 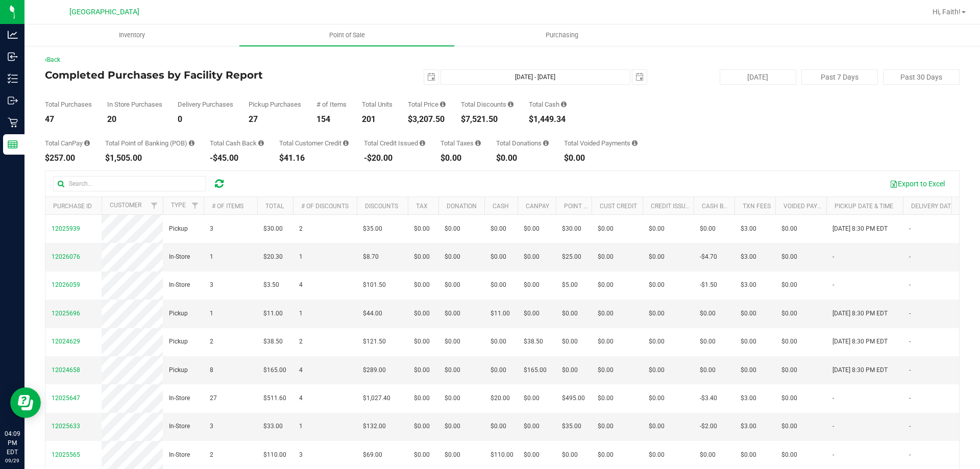 What do you see at coordinates (863, 206) in the screenshot?
I see `a: Pickup Date & Time` at bounding box center [863, 206].